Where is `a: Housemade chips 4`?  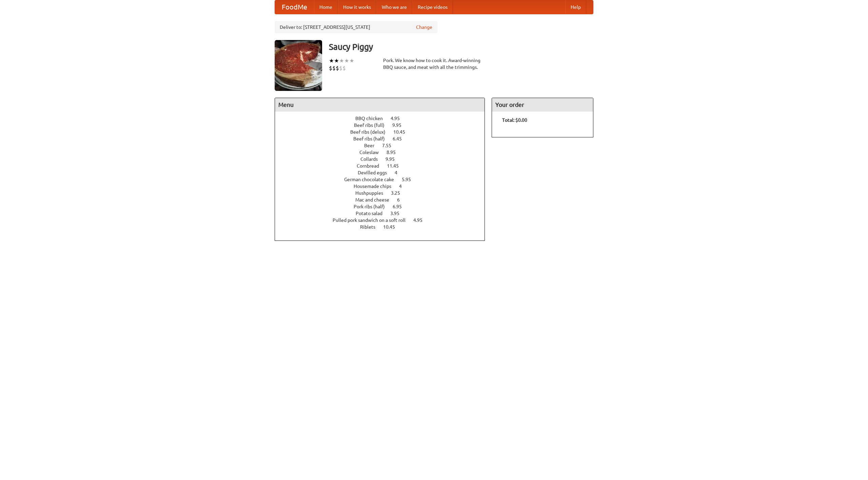
a: Housemade chips 4 is located at coordinates (384, 186).